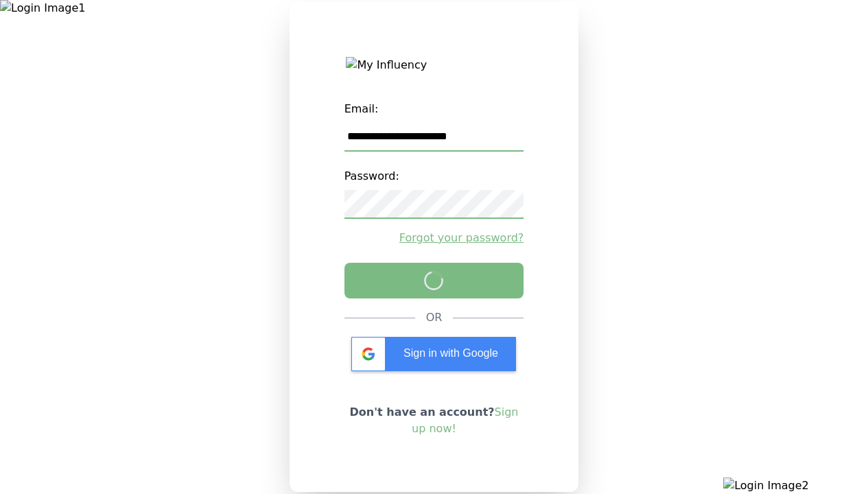 The image size is (868, 494). I want to click on img: Login Image2, so click(795, 486).